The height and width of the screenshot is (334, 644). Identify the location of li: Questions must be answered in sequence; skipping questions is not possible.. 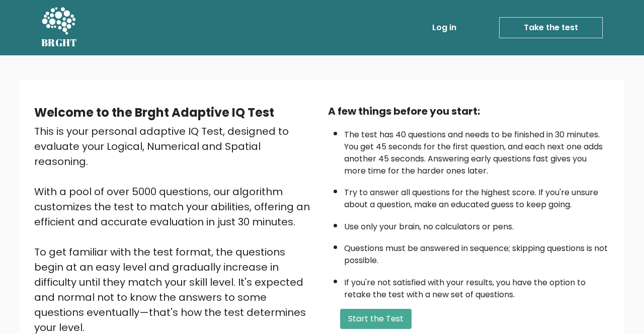
(477, 252).